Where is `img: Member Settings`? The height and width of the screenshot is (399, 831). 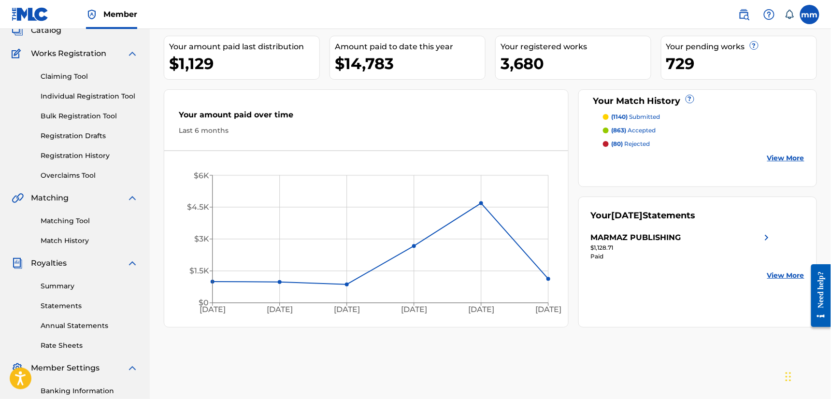 img: Member Settings is located at coordinates (17, 368).